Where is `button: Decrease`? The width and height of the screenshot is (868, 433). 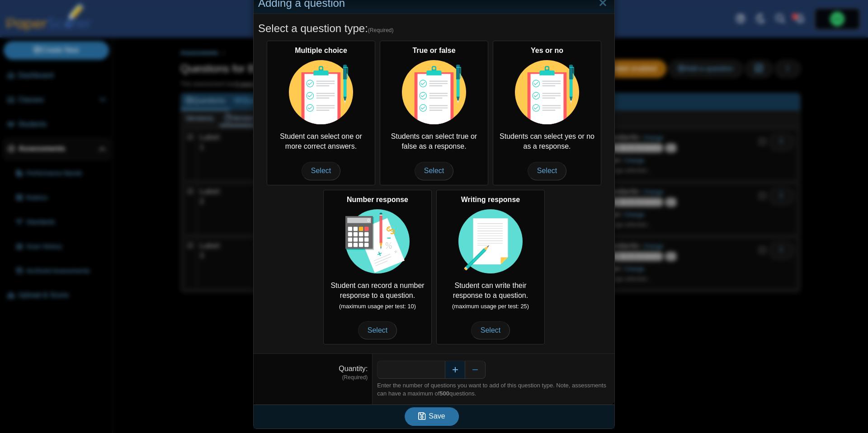 button: Decrease is located at coordinates (475, 370).